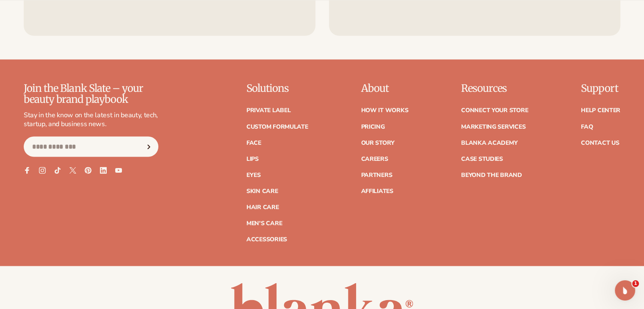  What do you see at coordinates (374, 158) in the screenshot?
I see `a: Careers` at bounding box center [374, 158].